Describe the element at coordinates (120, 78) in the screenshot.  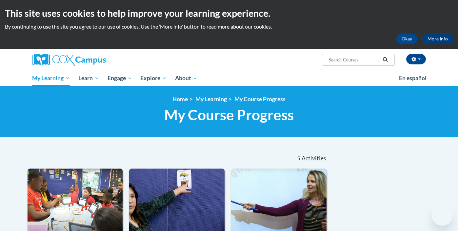
I see `a: Engage` at that location.